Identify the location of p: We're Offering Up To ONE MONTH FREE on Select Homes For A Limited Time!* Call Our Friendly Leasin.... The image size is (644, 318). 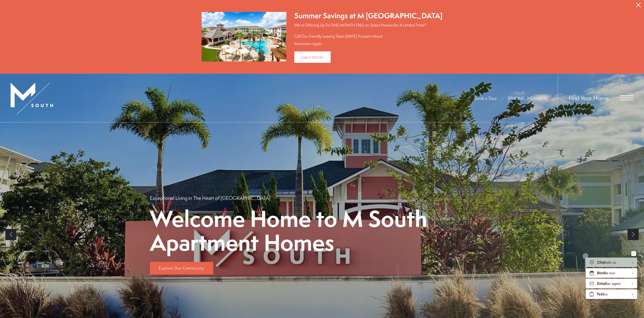
(368, 31).